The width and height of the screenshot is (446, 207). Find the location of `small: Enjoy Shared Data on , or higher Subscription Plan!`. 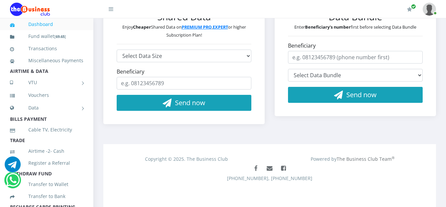

small: Enjoy Shared Data on , or higher Subscription Plan! is located at coordinates (184, 31).